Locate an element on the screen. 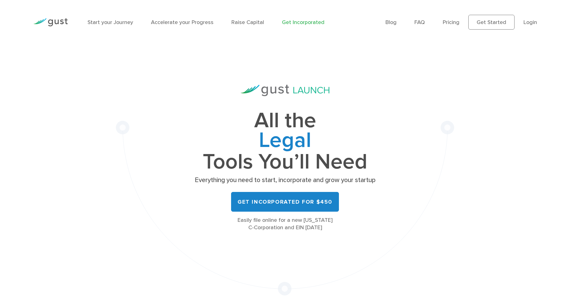  a: Start your Journey is located at coordinates (110, 22).